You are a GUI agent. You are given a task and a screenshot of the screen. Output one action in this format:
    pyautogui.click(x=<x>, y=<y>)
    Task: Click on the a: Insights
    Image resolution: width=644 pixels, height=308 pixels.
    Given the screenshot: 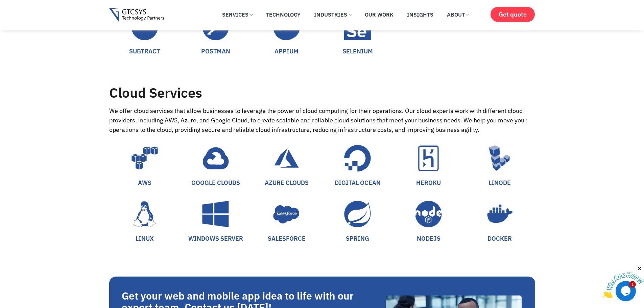 What is the action you would take?
    pyautogui.click(x=420, y=15)
    